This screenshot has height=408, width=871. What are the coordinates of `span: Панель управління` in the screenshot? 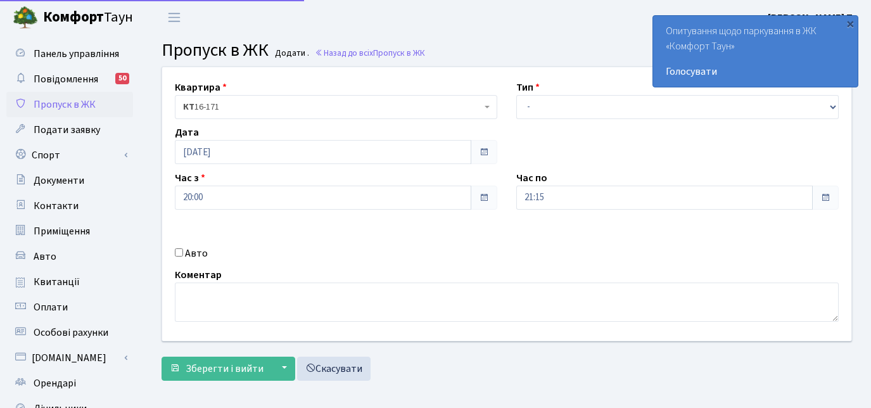 It's located at (76, 54).